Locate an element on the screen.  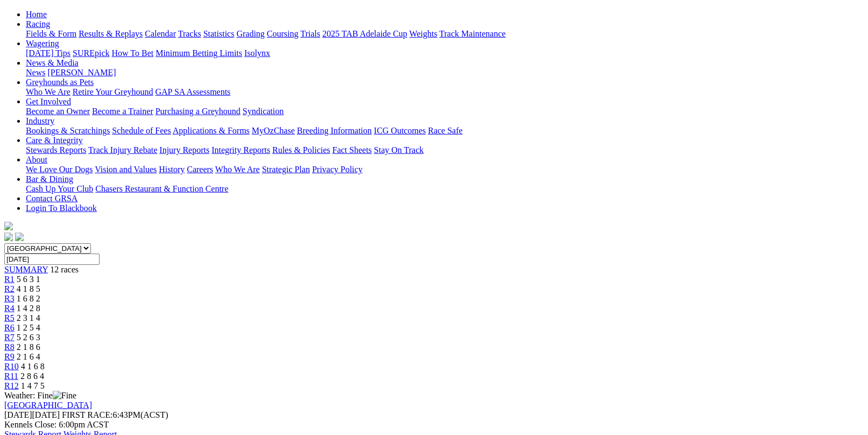
div: Racing is located at coordinates (445, 34).